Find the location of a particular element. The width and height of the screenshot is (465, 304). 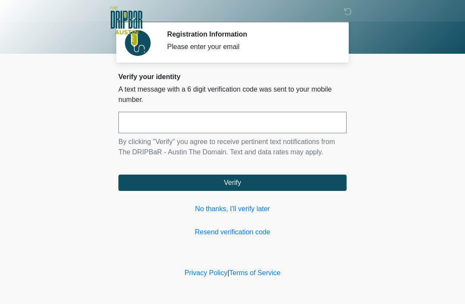

a: No thanks, I'll verify later is located at coordinates (232, 209).